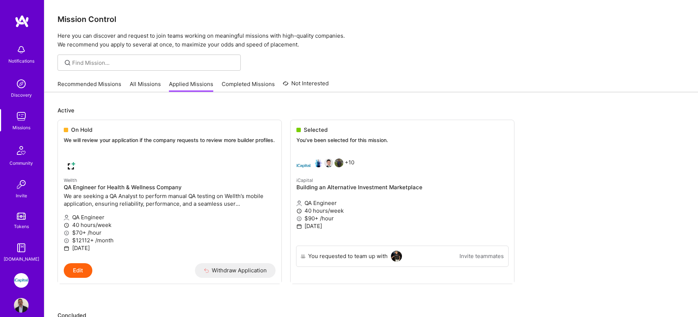 The height and width of the screenshot is (317, 698). What do you see at coordinates (21, 281) in the screenshot?
I see `img: iCapital: Building an Alternative Investment Marketplace` at bounding box center [21, 281].